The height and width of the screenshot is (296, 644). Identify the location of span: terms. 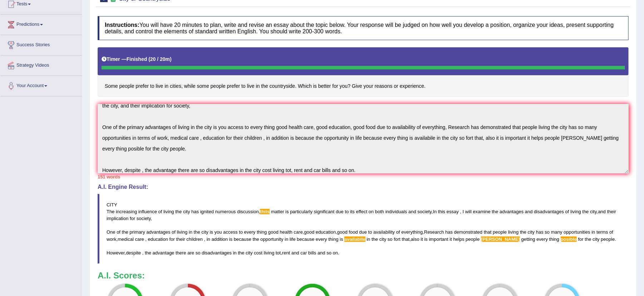
(602, 232).